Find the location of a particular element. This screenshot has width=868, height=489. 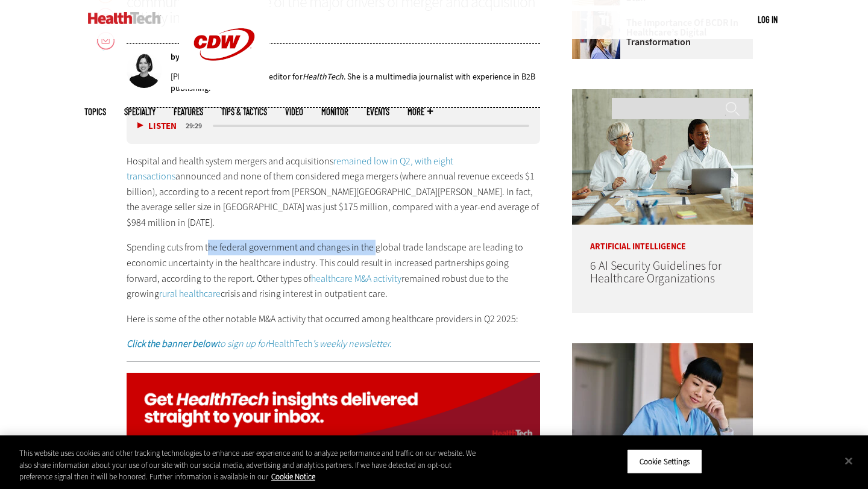

div: User menu is located at coordinates (768, 19).